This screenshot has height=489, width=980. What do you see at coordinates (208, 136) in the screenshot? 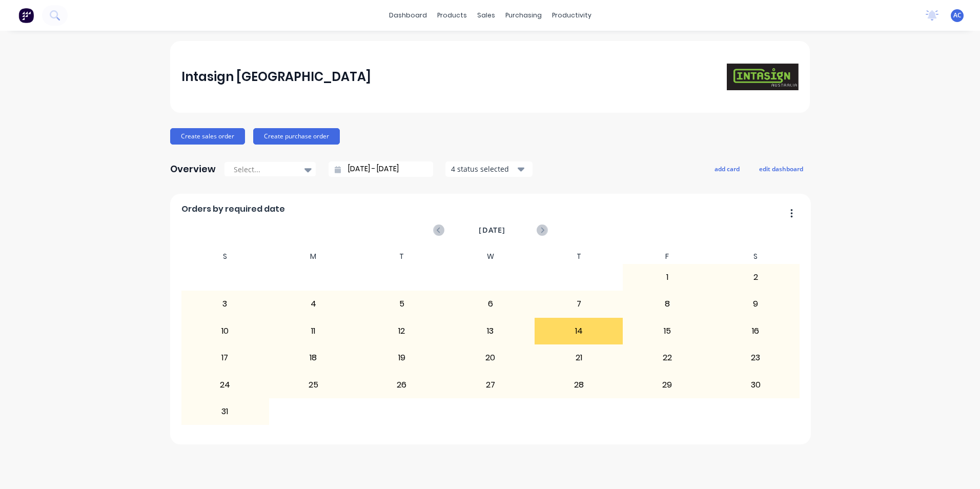
I see `button: Create sales order` at bounding box center [208, 136].